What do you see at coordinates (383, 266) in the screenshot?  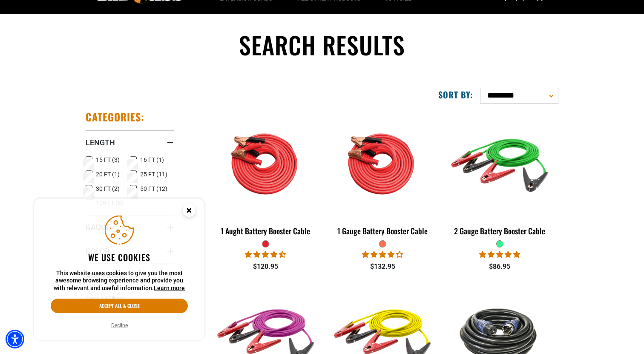 I see `div: $132.95` at bounding box center [383, 266].